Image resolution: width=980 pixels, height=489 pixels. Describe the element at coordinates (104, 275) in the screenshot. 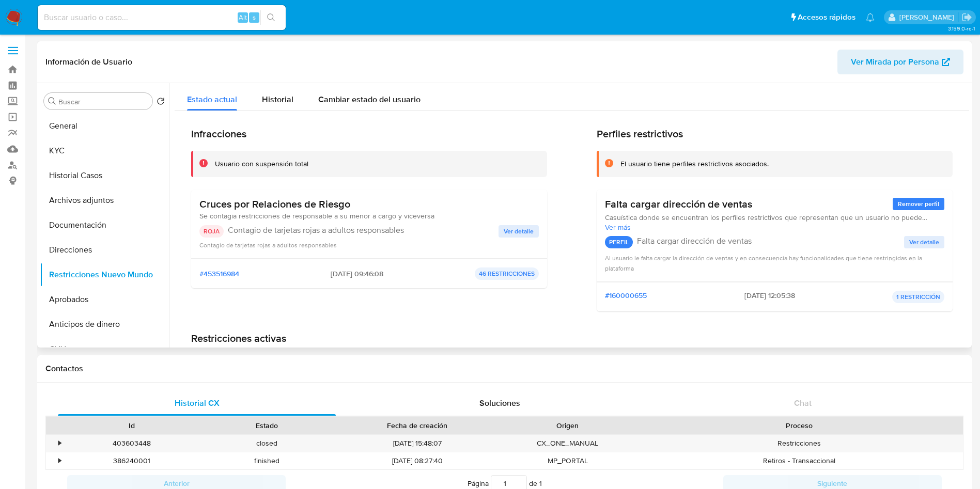

I see `button: Restricciones Nuevo Mundo` at that location.